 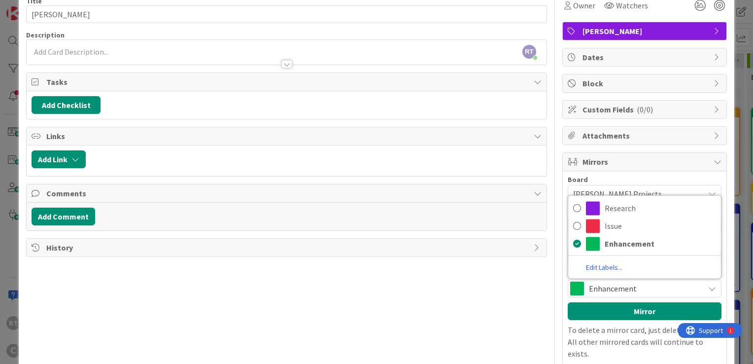 I want to click on span: Attachments, so click(x=646, y=136).